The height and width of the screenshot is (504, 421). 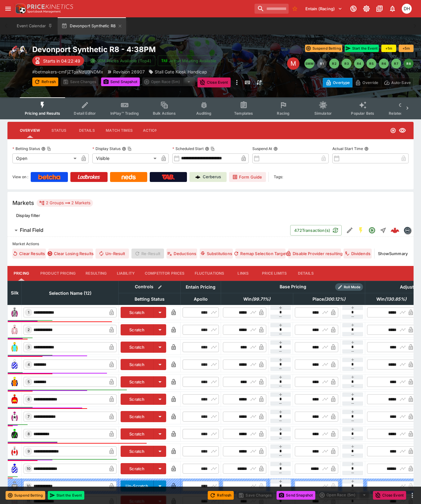 What do you see at coordinates (391, 299) in the screenshot?
I see `span: Win(130.85%)` at bounding box center [391, 299].